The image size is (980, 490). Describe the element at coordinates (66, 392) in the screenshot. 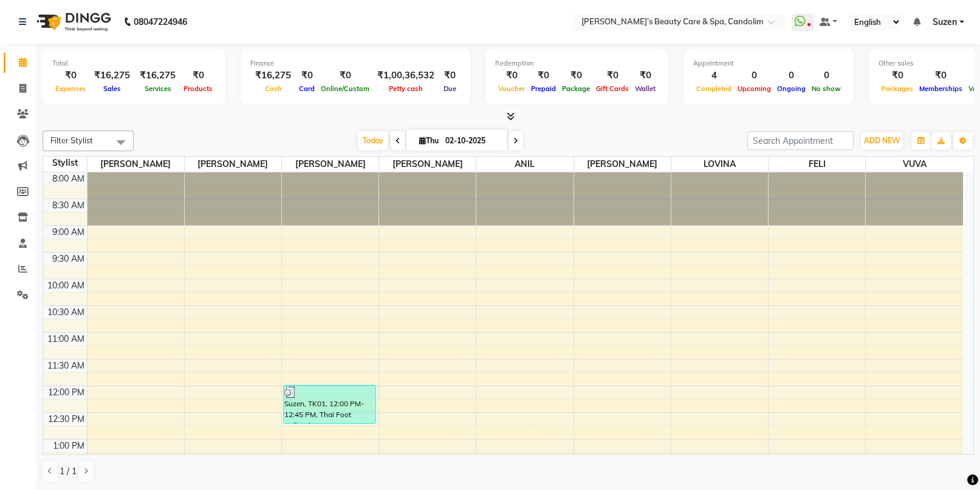

I see `div: 12:00 PM` at that location.